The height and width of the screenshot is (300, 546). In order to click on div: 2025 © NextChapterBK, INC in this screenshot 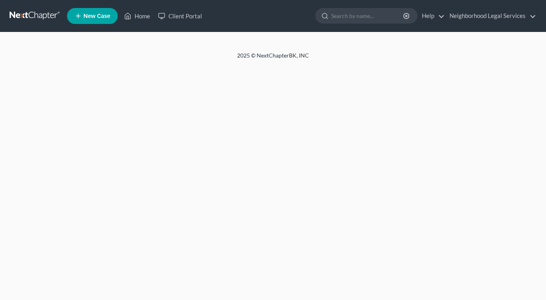, I will do `click(273, 59)`.